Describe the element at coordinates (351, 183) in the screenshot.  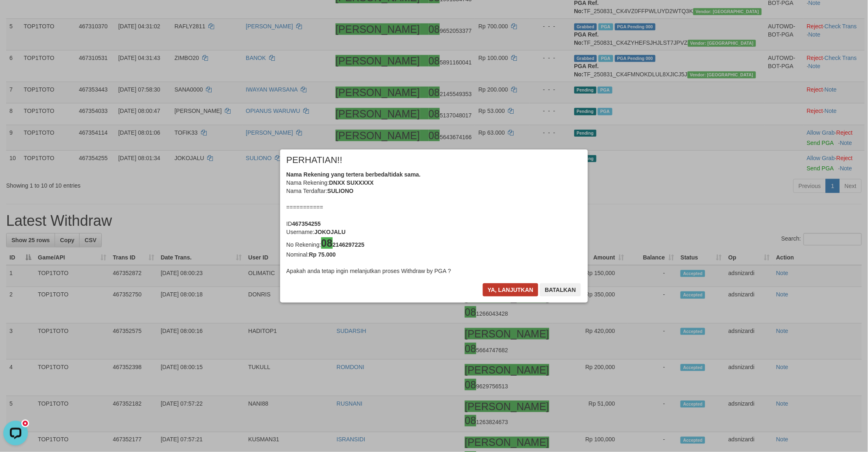
I see `b: DNXX SUXXXXX` at that location.